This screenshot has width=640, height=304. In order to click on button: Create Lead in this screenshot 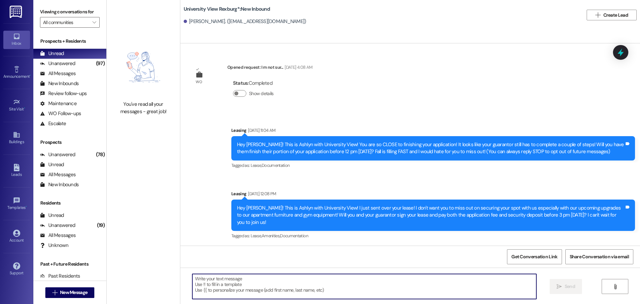, I will do `click(612, 15)`.